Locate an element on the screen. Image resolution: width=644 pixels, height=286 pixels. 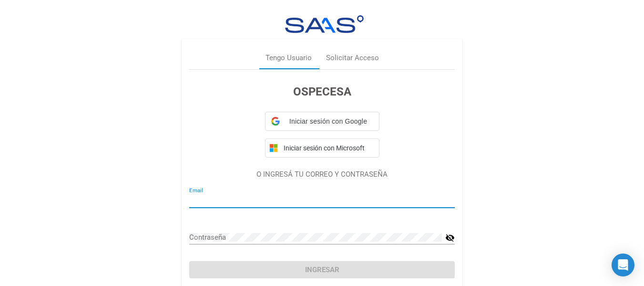
span: Iniciar sesión con Google is located at coordinates (329, 121).